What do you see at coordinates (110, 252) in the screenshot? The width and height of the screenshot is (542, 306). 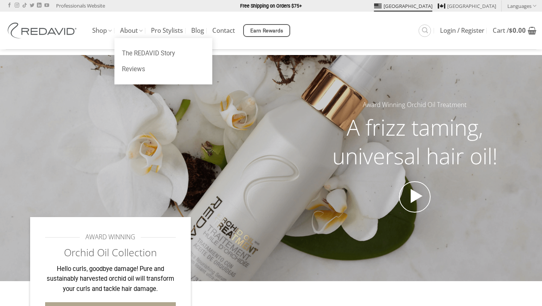 I see `h2: Orchid Oil Collection` at bounding box center [110, 252].